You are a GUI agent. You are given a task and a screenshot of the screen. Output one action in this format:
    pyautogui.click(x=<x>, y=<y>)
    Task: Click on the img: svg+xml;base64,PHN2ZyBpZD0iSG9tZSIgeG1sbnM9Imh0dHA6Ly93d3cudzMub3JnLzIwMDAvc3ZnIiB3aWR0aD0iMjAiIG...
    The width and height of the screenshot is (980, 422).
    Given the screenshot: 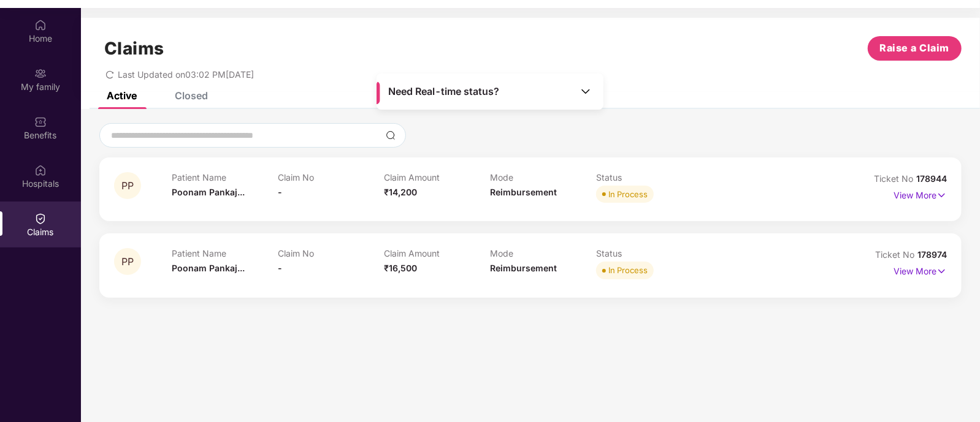 What is the action you would take?
    pyautogui.click(x=41, y=25)
    